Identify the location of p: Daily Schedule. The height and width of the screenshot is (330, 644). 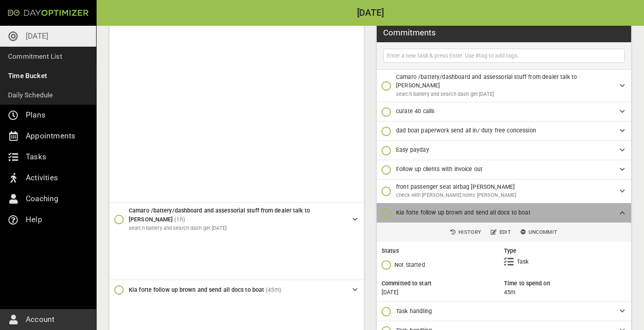
(31, 95).